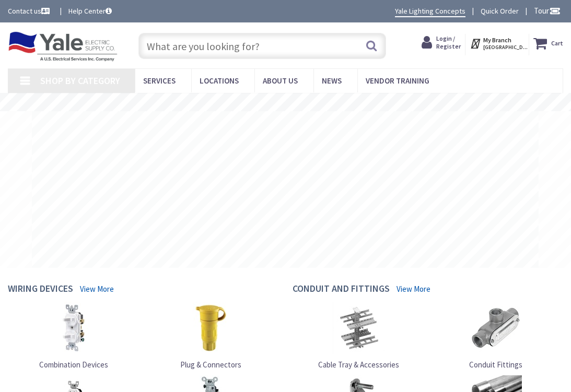 The image size is (571, 392). I want to click on span: News, so click(332, 81).